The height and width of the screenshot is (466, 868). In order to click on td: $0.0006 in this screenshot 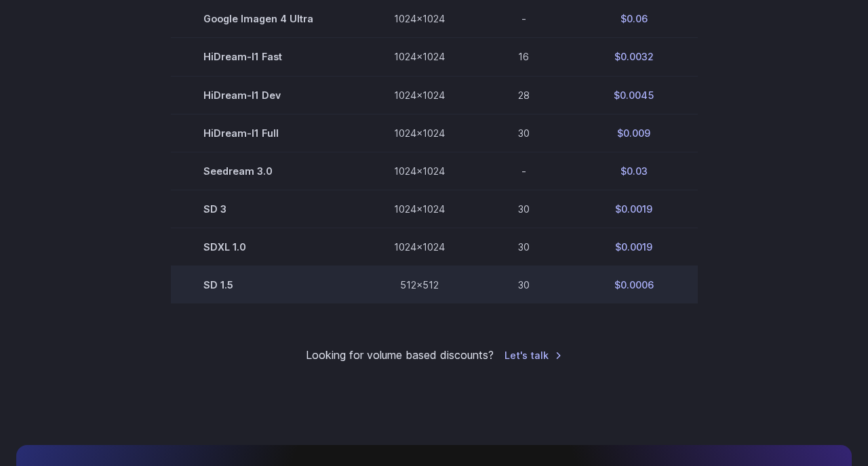, I will do `click(634, 285)`.